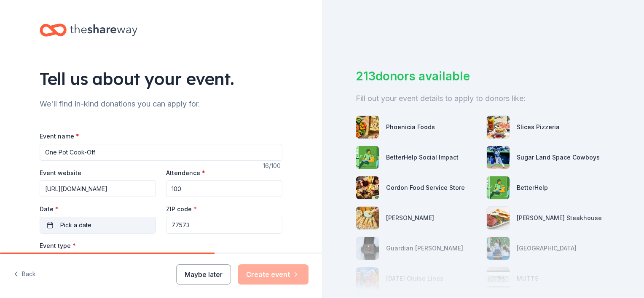 This screenshot has width=644, height=298. Describe the element at coordinates (498, 157) in the screenshot. I see `img: photo for Sugar Land Space Cowboys` at that location.